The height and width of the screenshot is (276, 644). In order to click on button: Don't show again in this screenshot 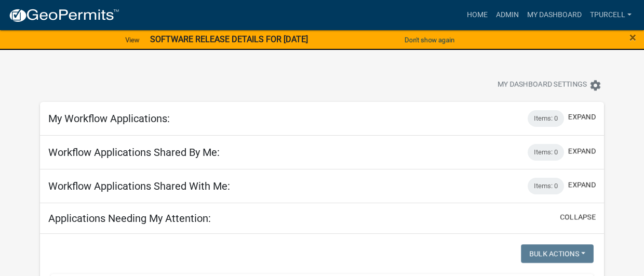, I will do `click(429, 39)`.